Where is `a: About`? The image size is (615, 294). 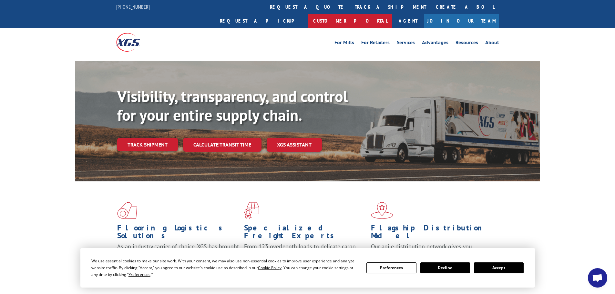
a: About is located at coordinates (492, 44).